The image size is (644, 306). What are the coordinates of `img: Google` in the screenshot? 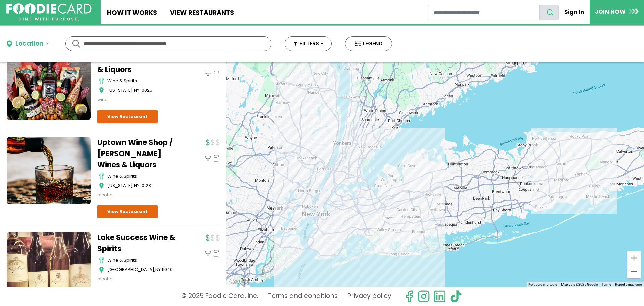 It's located at (239, 282).